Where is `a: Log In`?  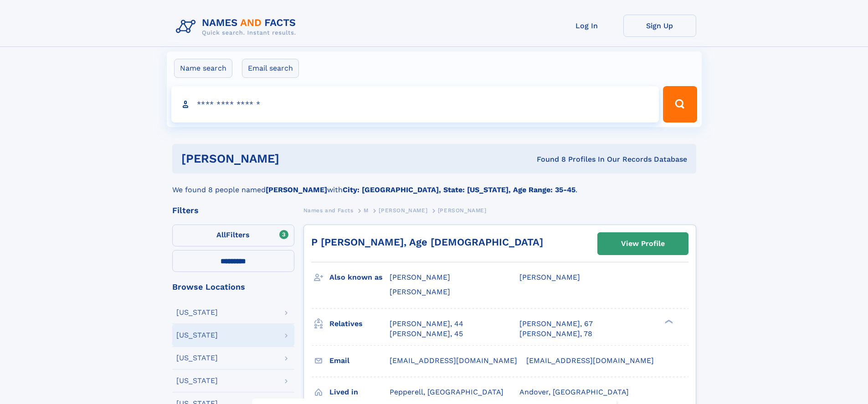 a: Log In is located at coordinates (587, 25).